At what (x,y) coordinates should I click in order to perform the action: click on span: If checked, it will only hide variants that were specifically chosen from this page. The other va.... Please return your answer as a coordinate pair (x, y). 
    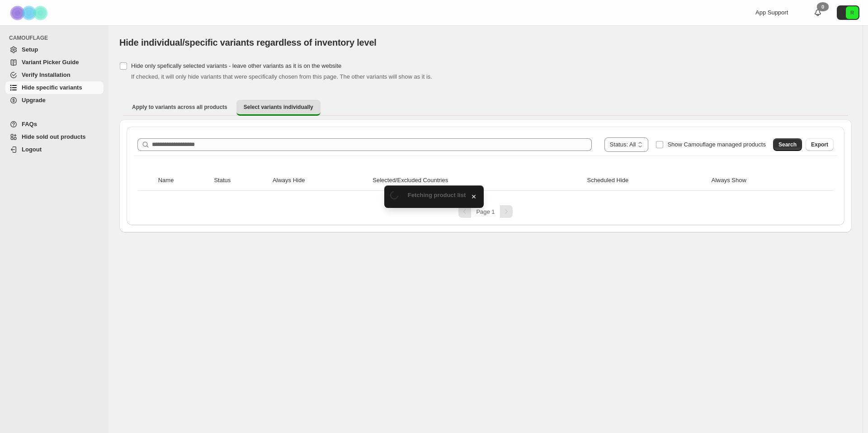
    Looking at the image, I should click on (281, 77).